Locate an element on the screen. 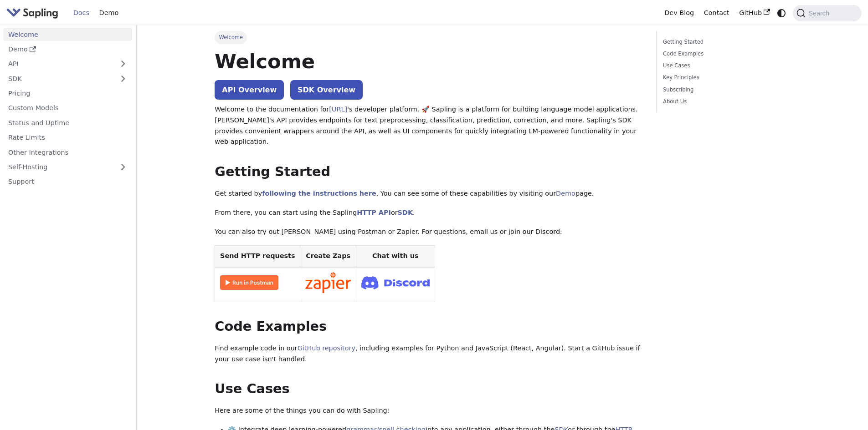 This screenshot has height=430, width=868. a: Pricing is located at coordinates (67, 93).